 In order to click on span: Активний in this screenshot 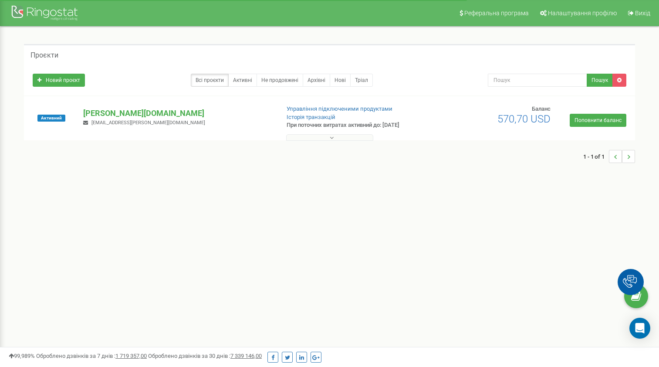, I will do `click(51, 118)`.